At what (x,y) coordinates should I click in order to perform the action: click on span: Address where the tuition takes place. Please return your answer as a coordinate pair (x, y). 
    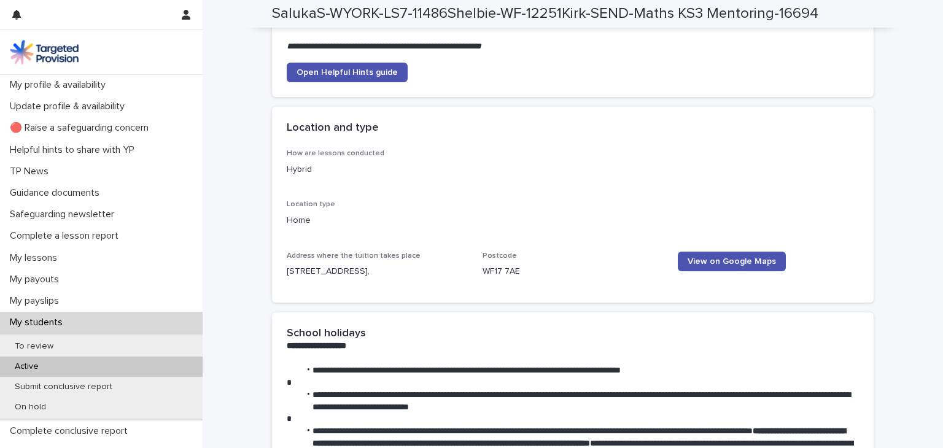
    Looking at the image, I should click on (354, 256).